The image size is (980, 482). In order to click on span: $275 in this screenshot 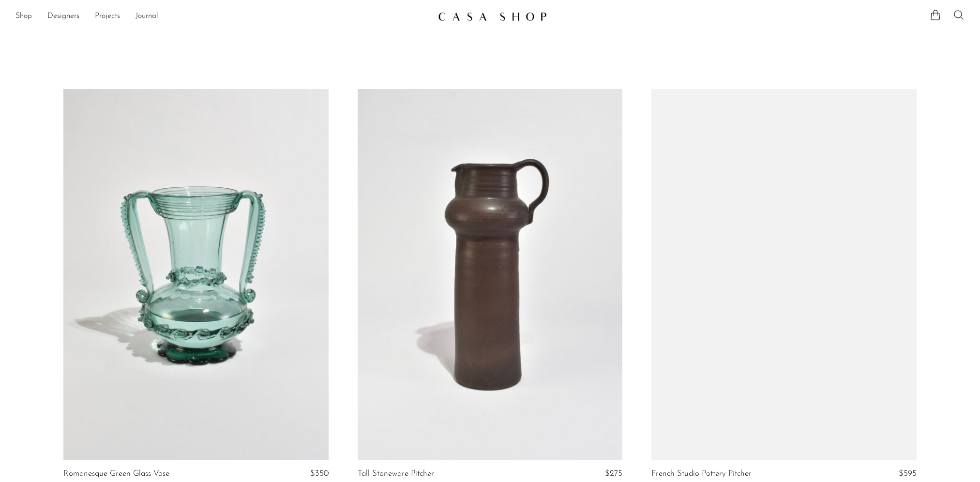, I will do `click(614, 474)`.